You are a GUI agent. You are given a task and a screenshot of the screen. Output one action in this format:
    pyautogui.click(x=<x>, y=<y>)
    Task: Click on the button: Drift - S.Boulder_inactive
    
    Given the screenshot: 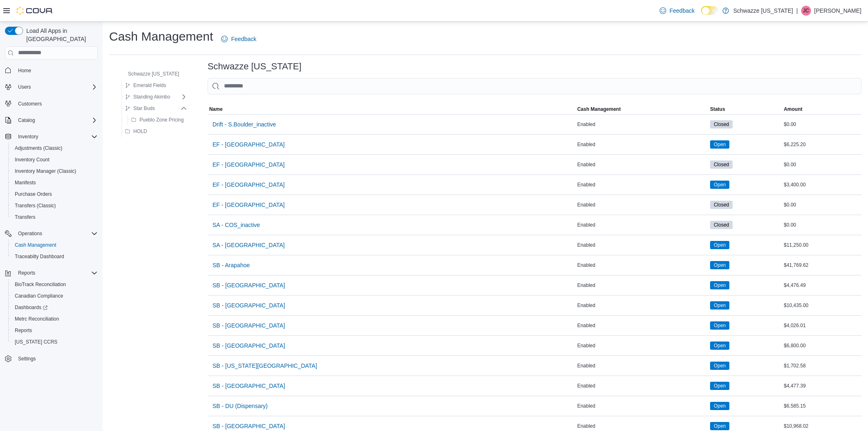 What is the action you would take?
    pyautogui.click(x=244, y=124)
    